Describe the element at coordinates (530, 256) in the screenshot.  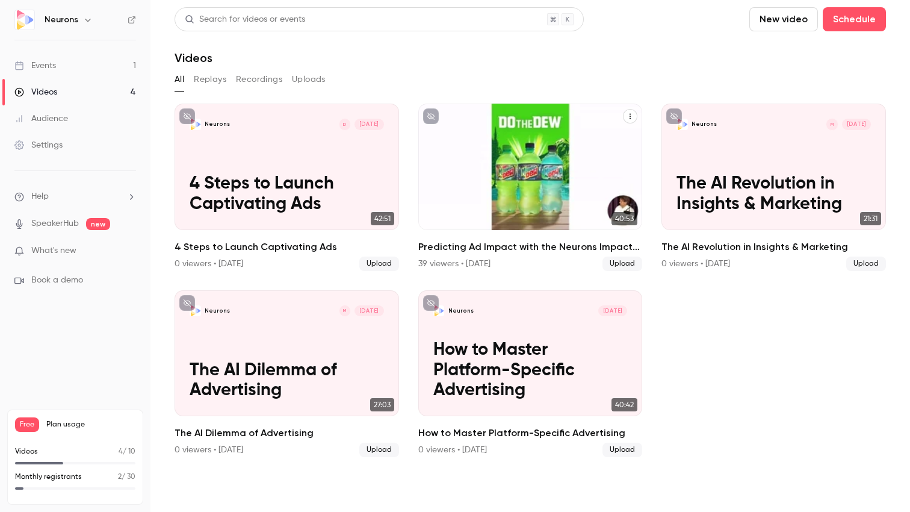
I see `section: Videos` at that location.